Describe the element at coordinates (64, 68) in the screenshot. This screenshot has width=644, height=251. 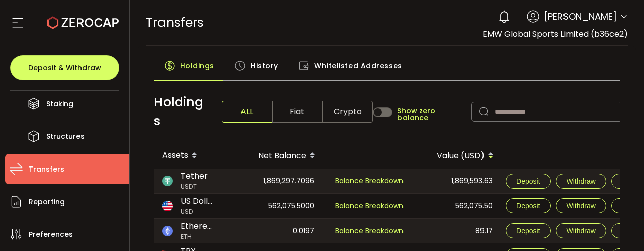
I see `span: Deposit & Withdraw` at that location.